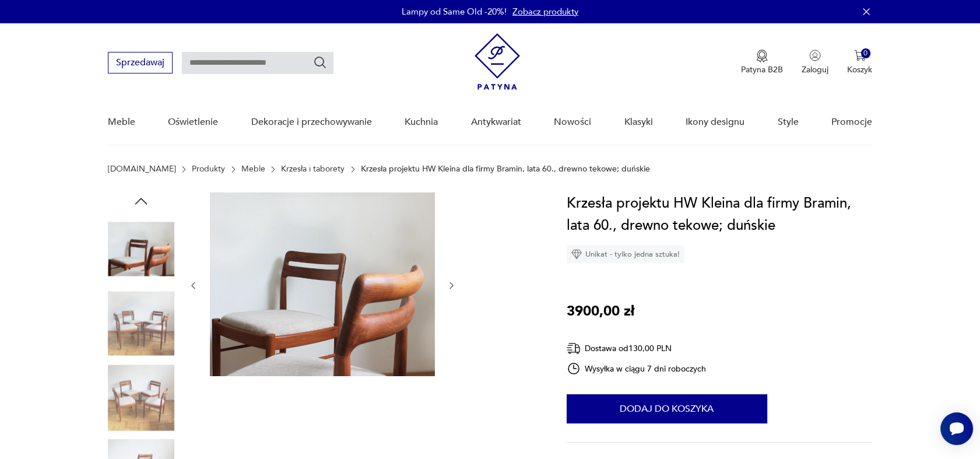 The width and height of the screenshot is (980, 459). What do you see at coordinates (762, 63) in the screenshot?
I see `a: Ikona medaluPatyna B2B` at bounding box center [762, 63].